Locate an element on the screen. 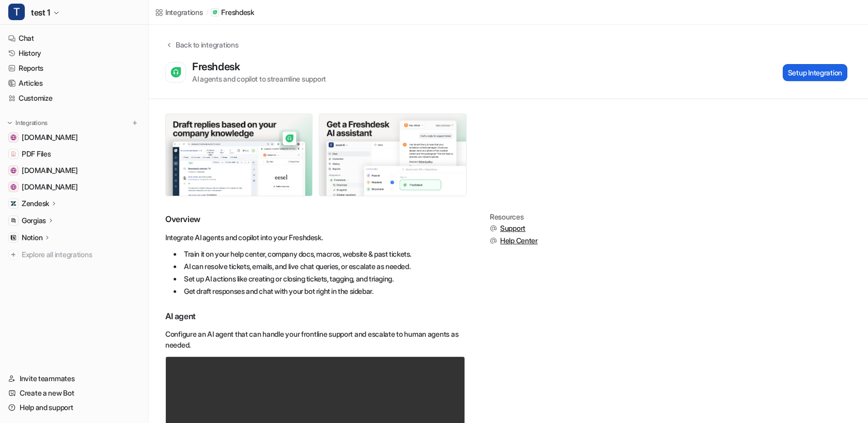 This screenshot has width=868, height=423. button: Back to integrations is located at coordinates (201, 50).